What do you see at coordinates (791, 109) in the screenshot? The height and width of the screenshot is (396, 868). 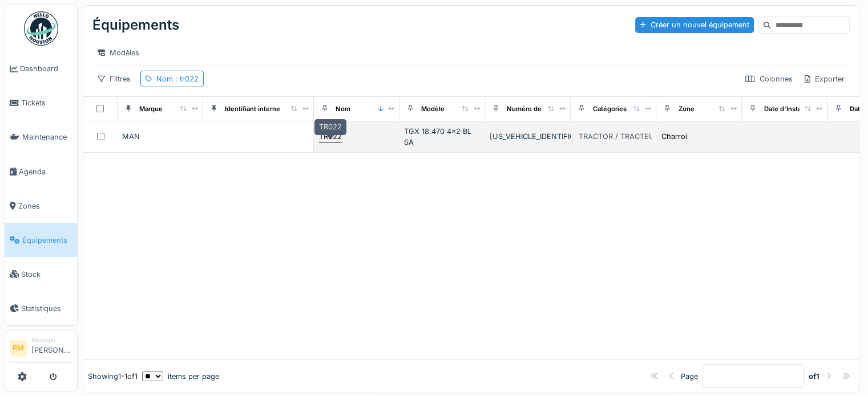 I see `div: Date d'Installation` at bounding box center [791, 109].